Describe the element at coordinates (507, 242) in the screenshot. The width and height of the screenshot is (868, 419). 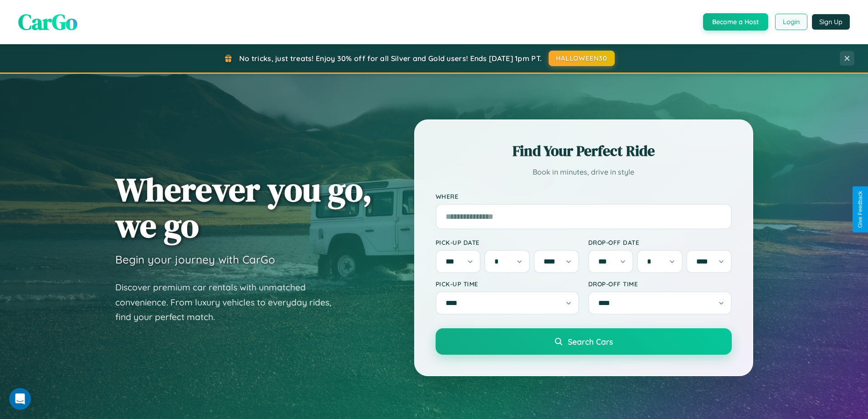
I see `label: Pick-up Date` at that location.